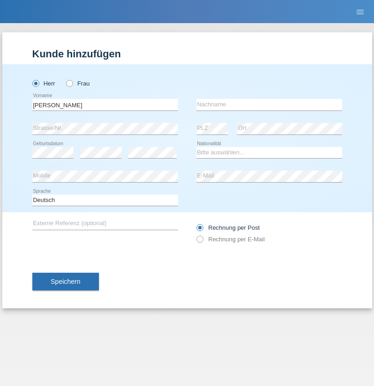 This screenshot has height=386, width=374. I want to click on input: Frau, so click(69, 83).